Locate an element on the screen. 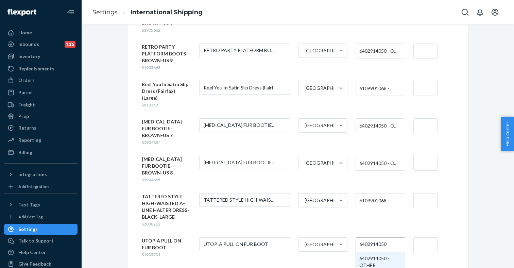  div: Help Center is located at coordinates (32, 252).